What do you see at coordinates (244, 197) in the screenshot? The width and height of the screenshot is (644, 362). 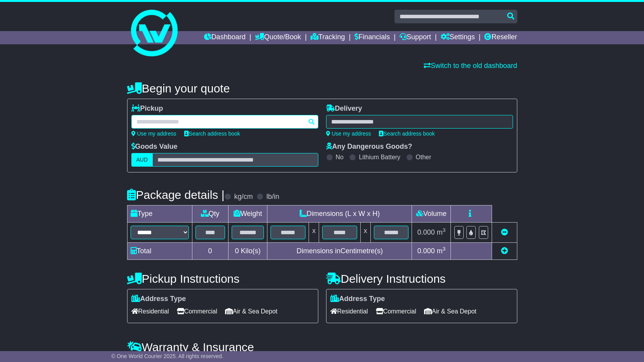 I see `label: kg/cm` at bounding box center [244, 197].